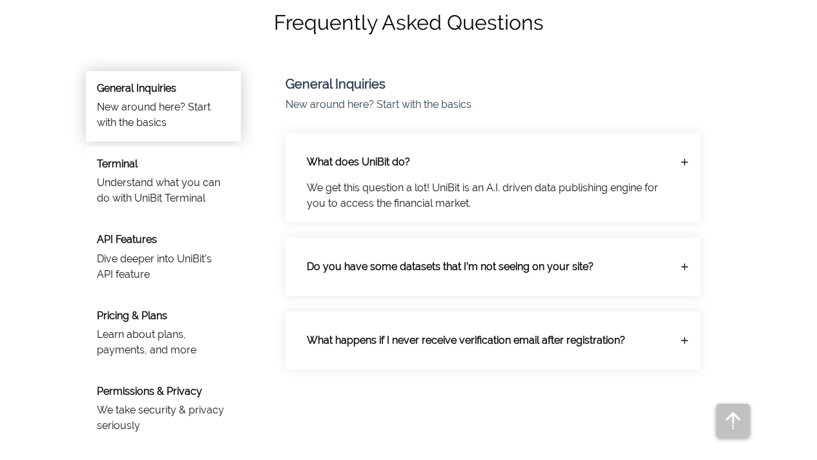 Image resolution: width=817 pixels, height=460 pixels. Describe the element at coordinates (483, 162) in the screenshot. I see `p: What does UniBit do?` at that location.